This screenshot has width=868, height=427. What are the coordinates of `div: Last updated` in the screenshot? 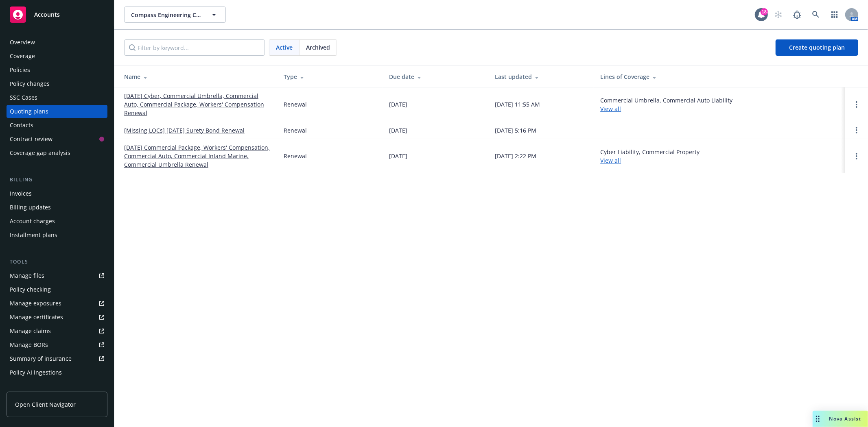 It's located at (541, 76).